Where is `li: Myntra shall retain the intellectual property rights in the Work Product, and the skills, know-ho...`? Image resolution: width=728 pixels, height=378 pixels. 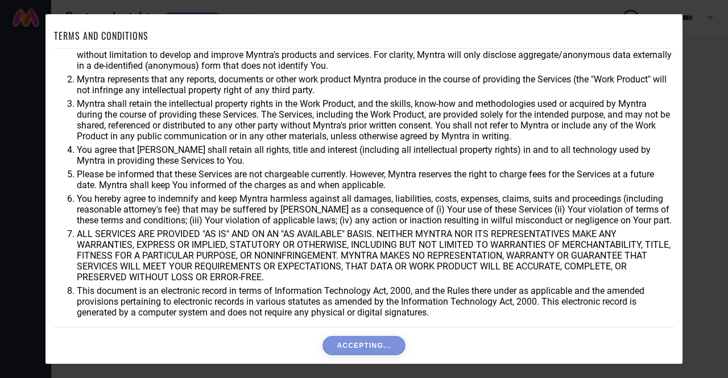 li: Myntra shall retain the intellectual property rights in the Work Product, and the skills, know-ho... is located at coordinates (375, 120).